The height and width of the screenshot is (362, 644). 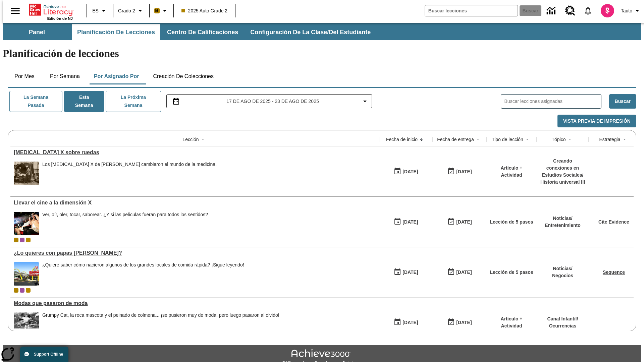 What do you see at coordinates (508, 140) in the screenshot?
I see `div: Tipo de lección` at bounding box center [508, 140].